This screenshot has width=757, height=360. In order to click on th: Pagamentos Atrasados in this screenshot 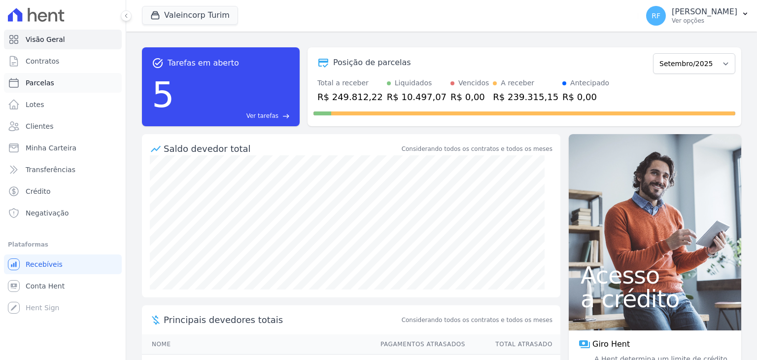, I will do `click(418, 344)`.